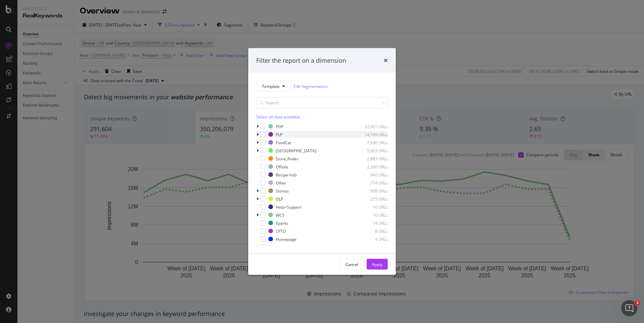 The image size is (644, 323). Describe the element at coordinates (638, 303) in the screenshot. I see `span: 1` at that location.